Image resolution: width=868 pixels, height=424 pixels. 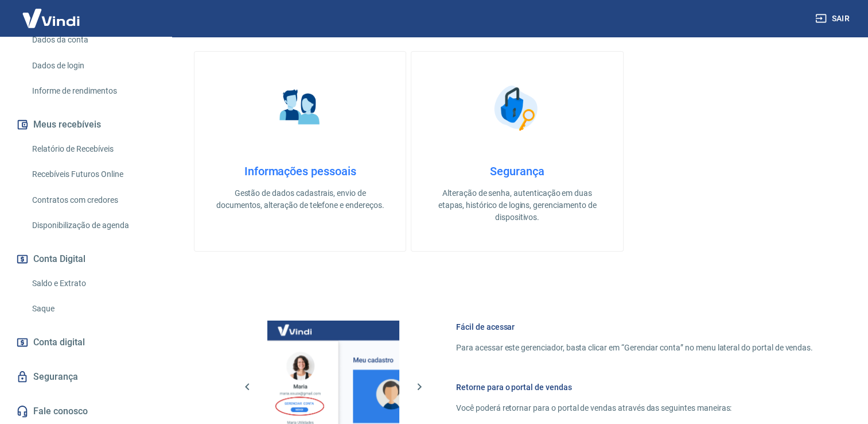 What do you see at coordinates (93, 174) in the screenshot?
I see `a: Recebíveis Futuros Online` at bounding box center [93, 174].